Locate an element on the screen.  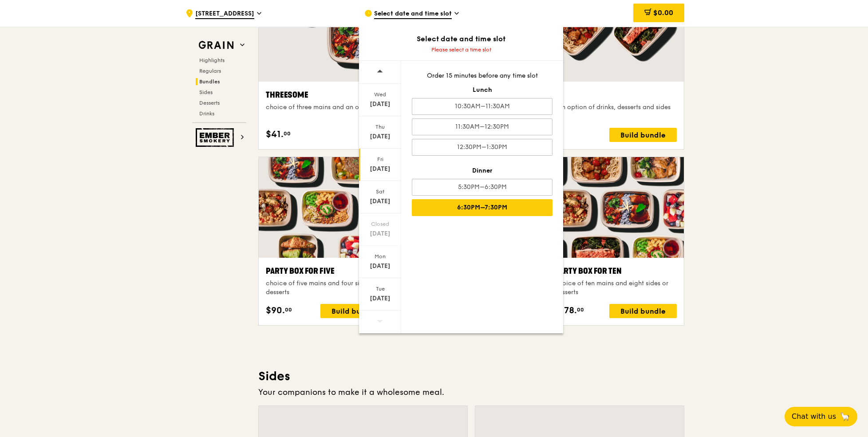
img: Grain web logo is located at coordinates (216, 46).